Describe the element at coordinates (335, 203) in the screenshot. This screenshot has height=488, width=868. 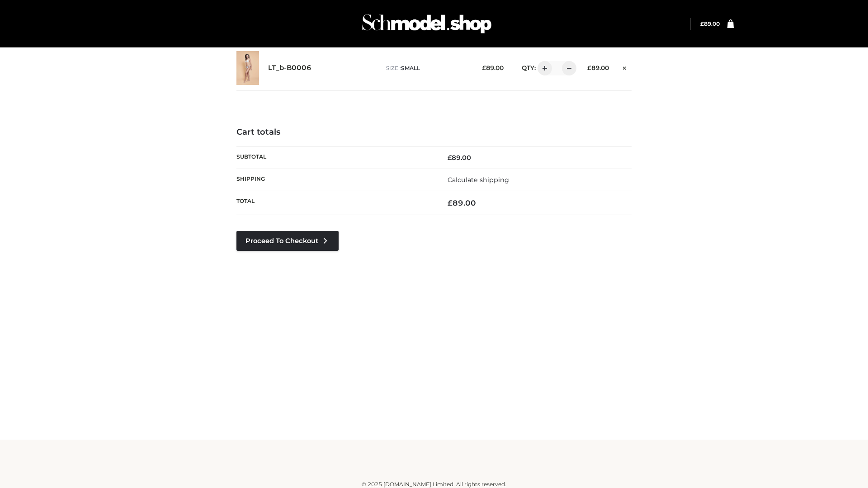
I see `th: Total` at that location.